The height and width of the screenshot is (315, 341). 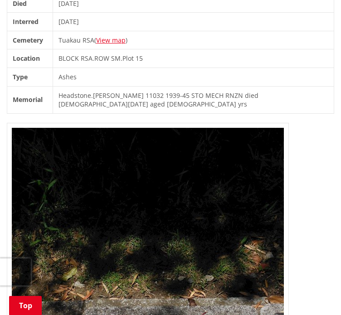 I want to click on a: View map, so click(x=111, y=40).